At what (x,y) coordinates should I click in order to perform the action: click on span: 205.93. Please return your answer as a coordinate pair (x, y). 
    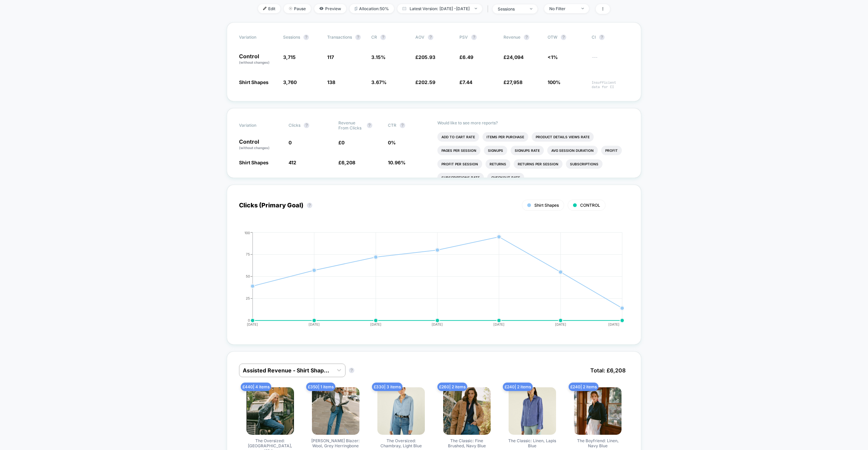
    Looking at the image, I should click on (427, 57).